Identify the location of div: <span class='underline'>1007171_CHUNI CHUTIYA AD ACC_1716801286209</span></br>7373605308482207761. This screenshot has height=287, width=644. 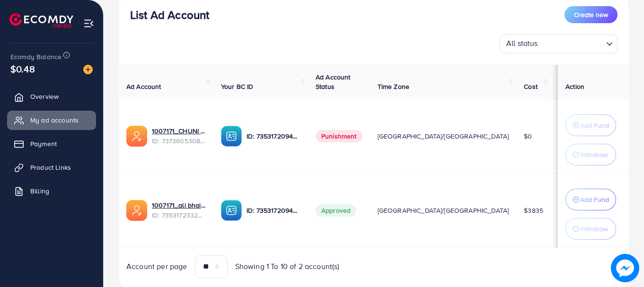
(179, 136).